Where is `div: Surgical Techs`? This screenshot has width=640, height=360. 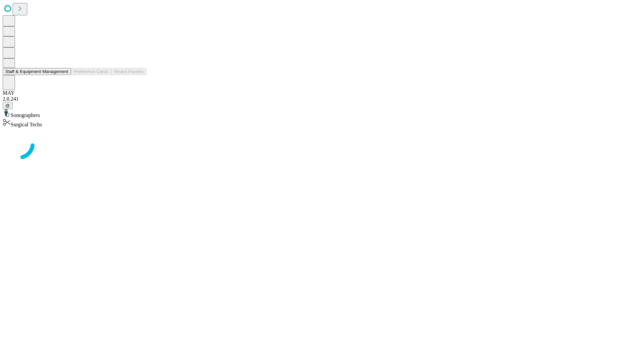 div: Surgical Techs is located at coordinates (320, 123).